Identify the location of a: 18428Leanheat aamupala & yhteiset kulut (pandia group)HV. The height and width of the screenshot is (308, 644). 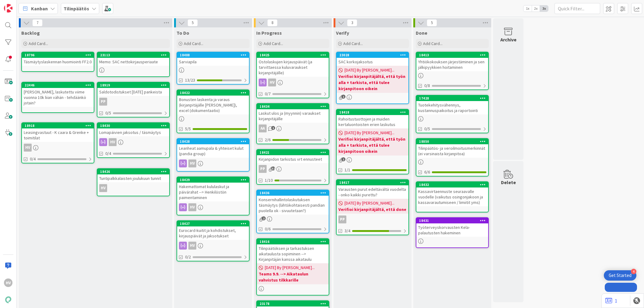
(213, 155).